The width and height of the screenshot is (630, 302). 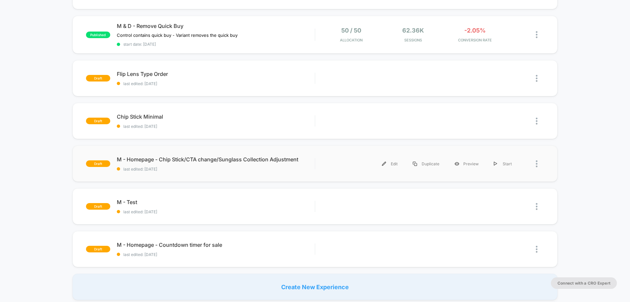 I want to click on span: 50 / 50, so click(x=351, y=30).